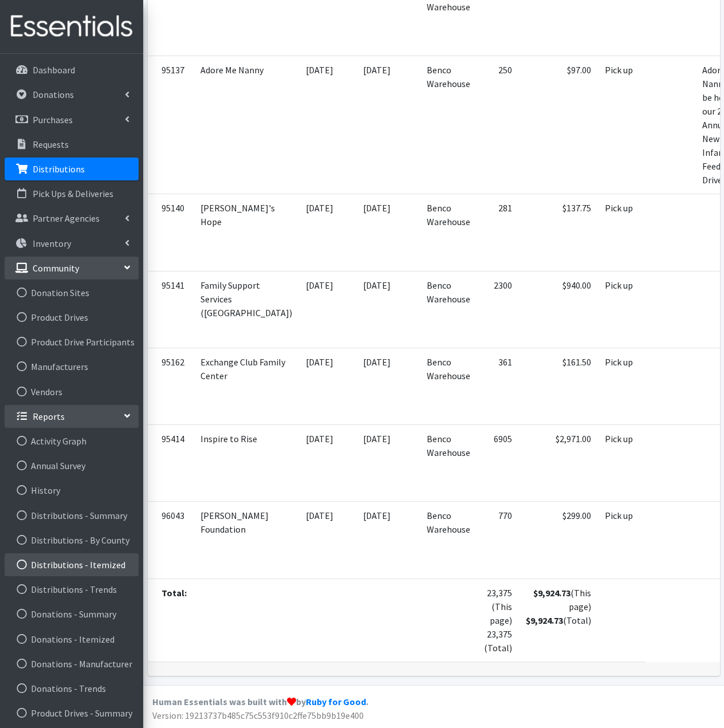  I want to click on p: Pick Ups & Deliveries, so click(72, 194).